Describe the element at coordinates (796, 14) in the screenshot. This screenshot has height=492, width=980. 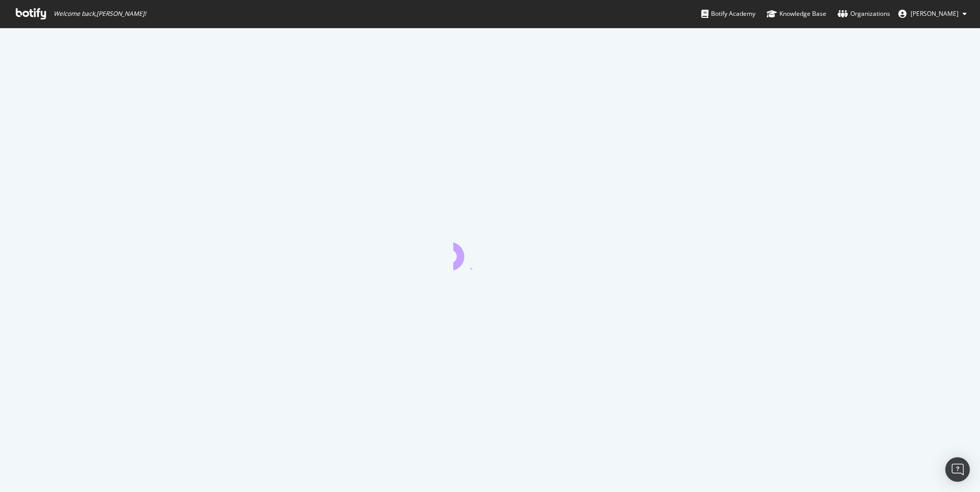
I see `div: Knowledge Base` at that location.